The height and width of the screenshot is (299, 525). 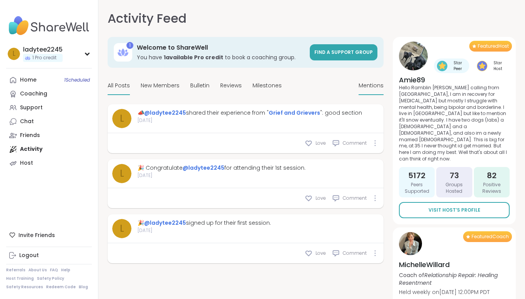 What do you see at coordinates (482, 66) in the screenshot?
I see `img: Star Host` at bounding box center [482, 66].